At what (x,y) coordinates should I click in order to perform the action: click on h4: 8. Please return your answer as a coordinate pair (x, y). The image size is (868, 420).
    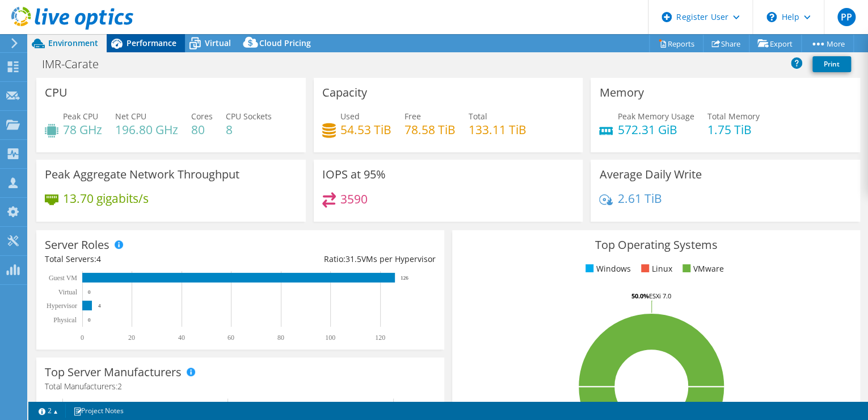
    Looking at the image, I should click on (249, 130).